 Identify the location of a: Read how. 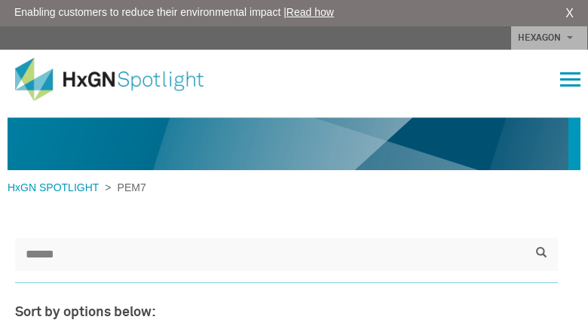
(310, 12).